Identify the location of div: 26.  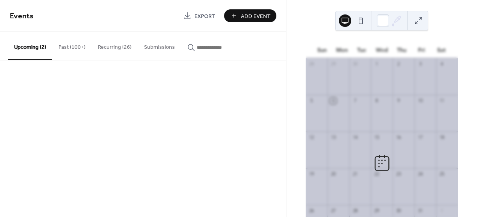
(311, 211).